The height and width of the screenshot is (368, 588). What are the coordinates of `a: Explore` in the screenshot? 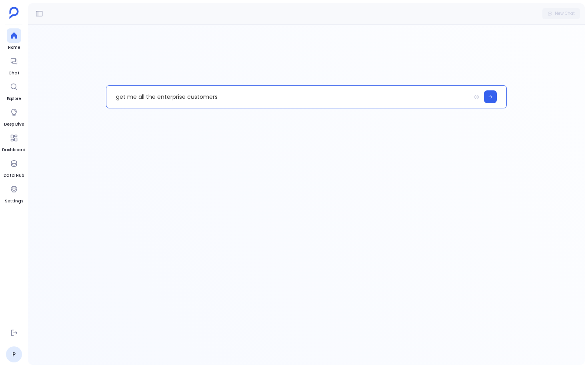 It's located at (14, 91).